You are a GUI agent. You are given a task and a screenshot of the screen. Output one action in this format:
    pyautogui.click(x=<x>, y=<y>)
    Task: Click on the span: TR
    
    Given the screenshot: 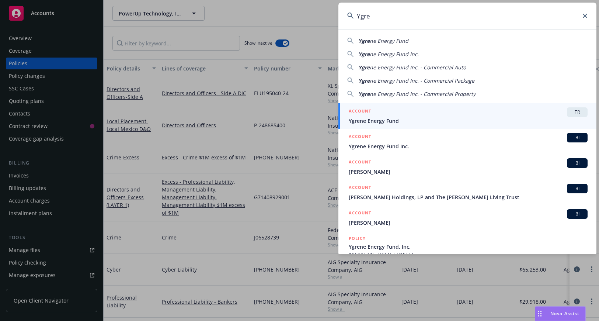 What is the action you would take?
    pyautogui.click(x=577, y=112)
    